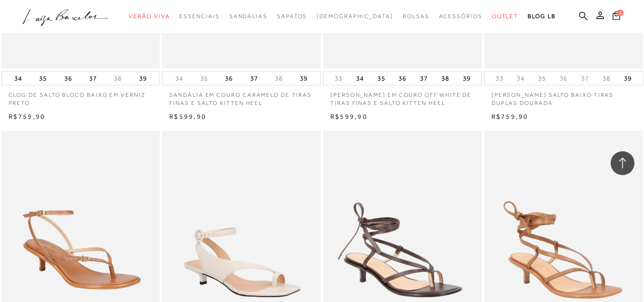 This screenshot has width=644, height=302. What do you see at coordinates (242, 96) in the screenshot?
I see `p: SANDÁLIA EM COURO CARAMELO DE TIRAS FINAS E SALTO KITTEN HEEL` at bounding box center [242, 96].